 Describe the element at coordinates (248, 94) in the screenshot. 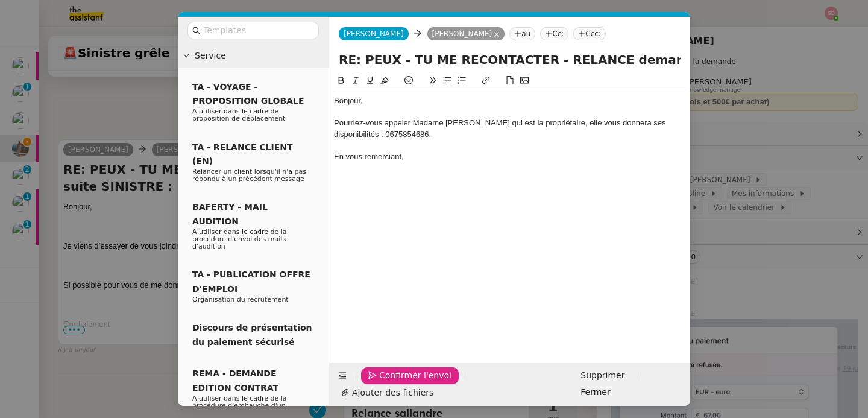

I see `span: TA - VOYAGE - PROPOSITION GLOBALE` at that location.